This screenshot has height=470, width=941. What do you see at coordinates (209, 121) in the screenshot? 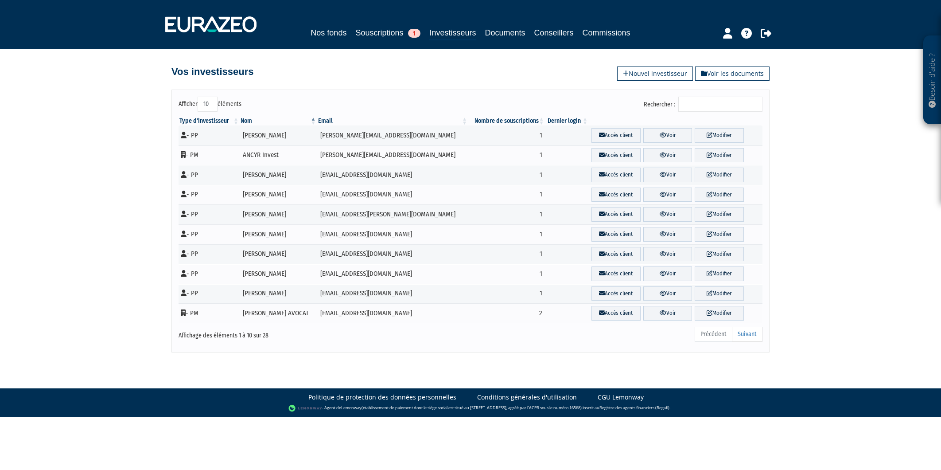
I see `th: Type d'investisseur : activer pour trier la colonne par ordre croissant` at bounding box center [209, 121].